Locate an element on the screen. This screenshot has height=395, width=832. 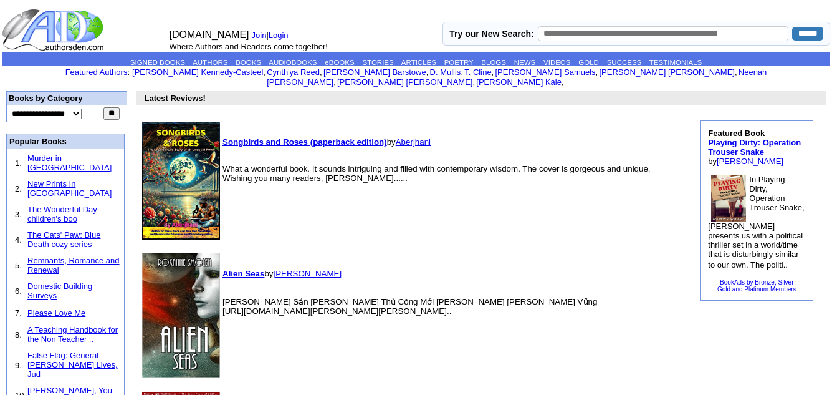
a: NEWS is located at coordinates (525, 62).